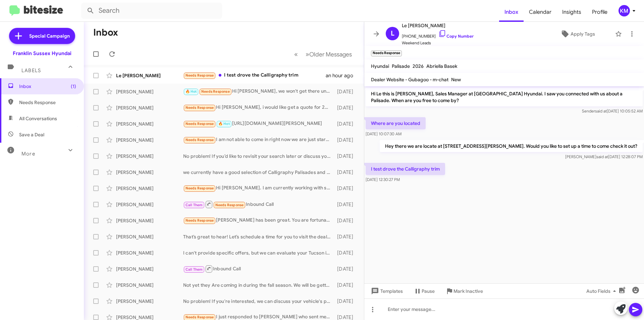 The width and height of the screenshot is (644, 320). Describe the element at coordinates (624, 11) in the screenshot. I see `button: KM` at that location.